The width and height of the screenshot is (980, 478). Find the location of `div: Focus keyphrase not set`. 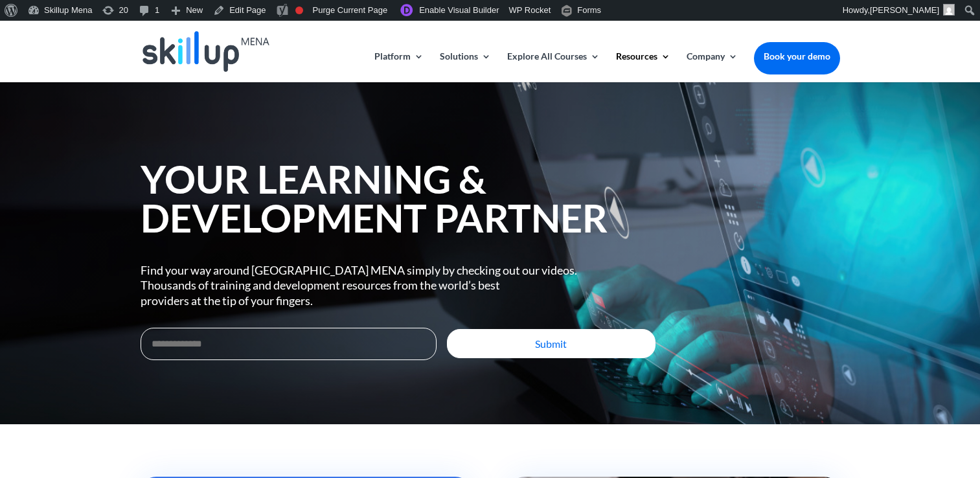

div: Focus keyphrase not set is located at coordinates (299, 10).